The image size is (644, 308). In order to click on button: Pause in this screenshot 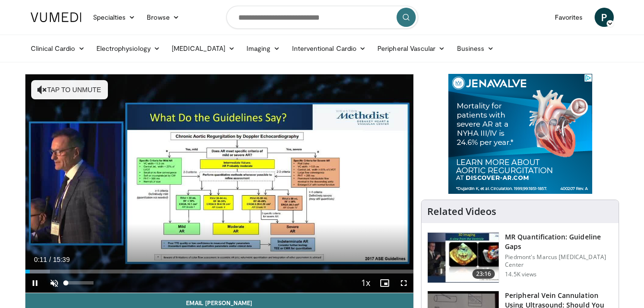, I will do `click(35, 283)`.